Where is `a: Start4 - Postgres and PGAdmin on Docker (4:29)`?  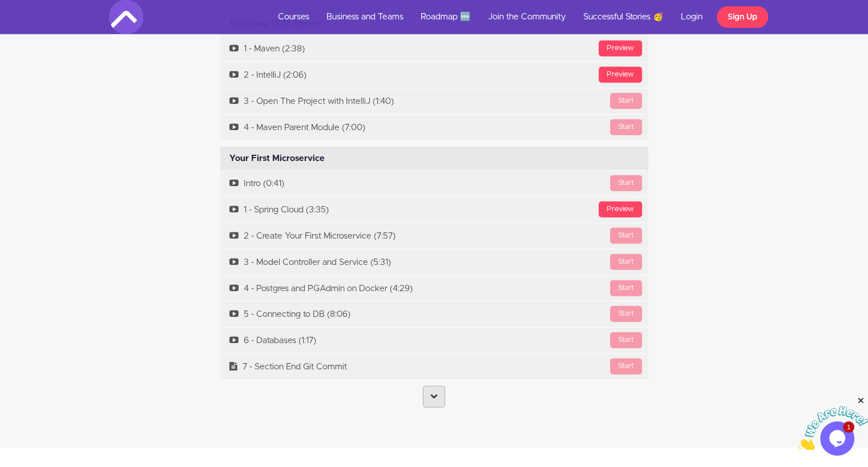 a: Start4 - Postgres and PGAdmin on Docker (4:29) is located at coordinates (434, 288).